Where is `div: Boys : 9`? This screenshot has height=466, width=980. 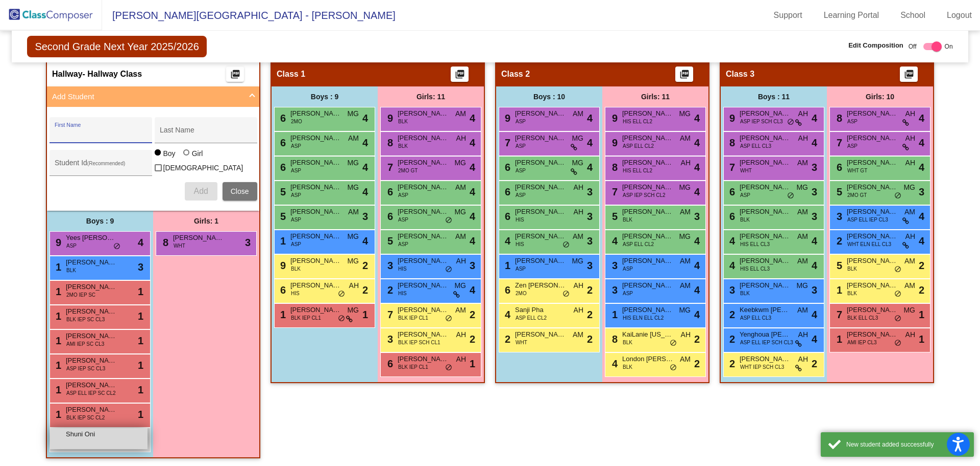 div: Boys : 9 is located at coordinates (325, 97).